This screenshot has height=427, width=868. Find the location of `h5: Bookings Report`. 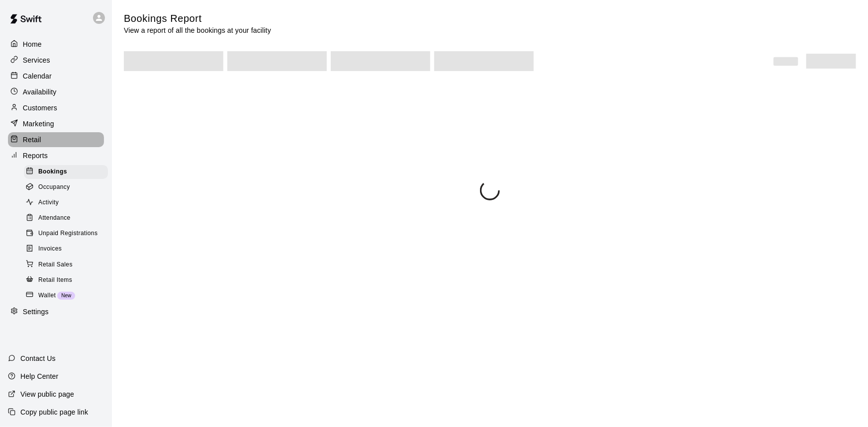

h5: Bookings Report is located at coordinates (198, 19).